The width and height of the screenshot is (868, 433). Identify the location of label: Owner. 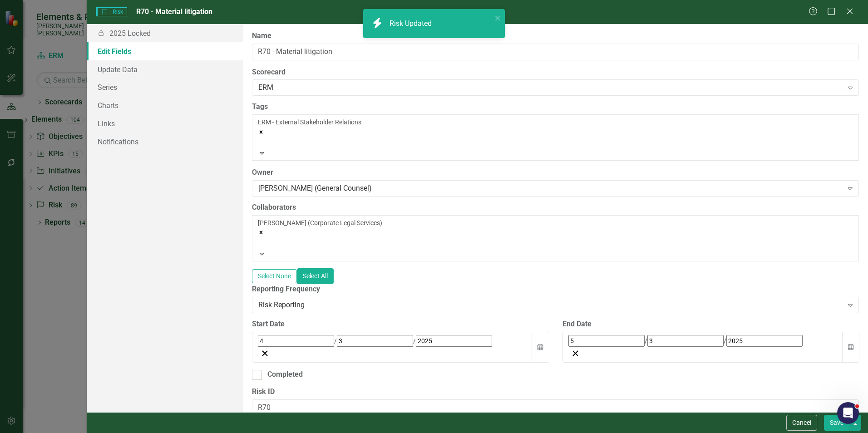
(555, 173).